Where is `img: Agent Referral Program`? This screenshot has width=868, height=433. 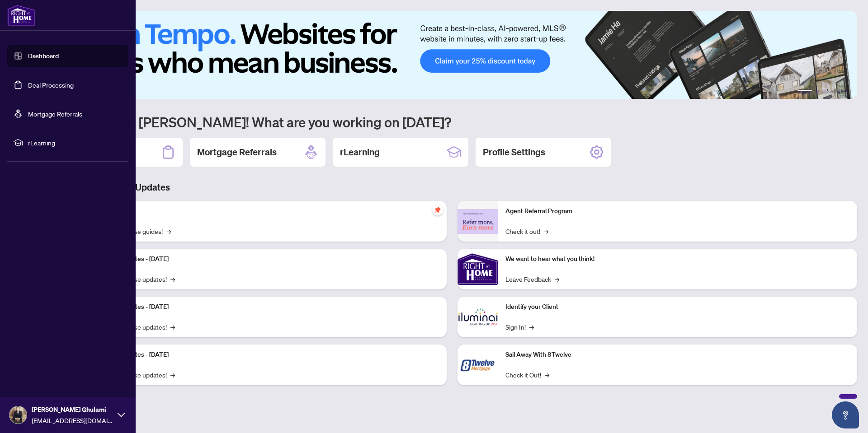
img: Agent Referral Program is located at coordinates (478, 221).